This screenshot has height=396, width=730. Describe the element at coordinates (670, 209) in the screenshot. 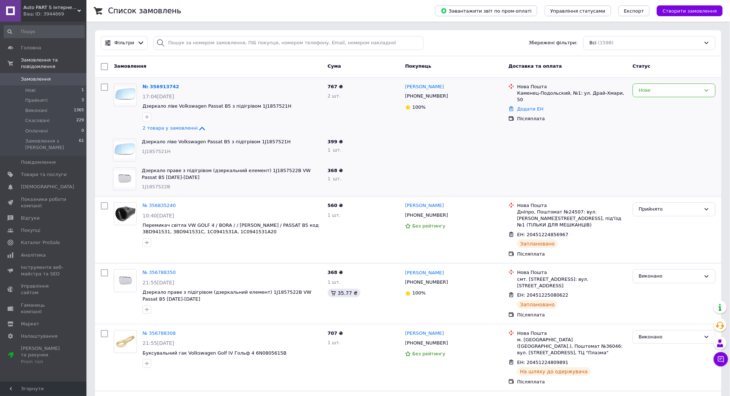

I see `div: Прийнято` at that location.